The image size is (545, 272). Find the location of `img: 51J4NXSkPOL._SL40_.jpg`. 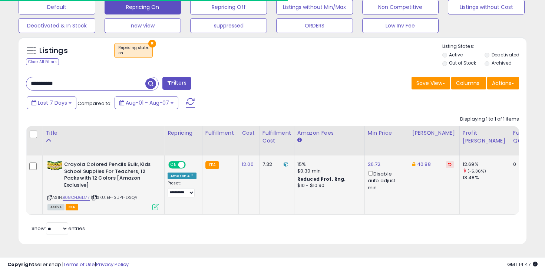

img: 51J4NXSkPOL._SL40_.jpg is located at coordinates (55, 165).